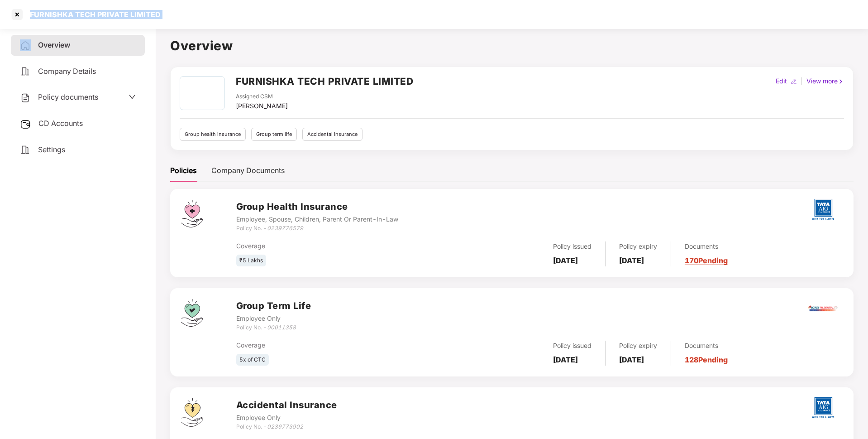 This screenshot has width=868, height=439. What do you see at coordinates (183, 170) in the screenshot?
I see `div: Policies` at bounding box center [183, 170].